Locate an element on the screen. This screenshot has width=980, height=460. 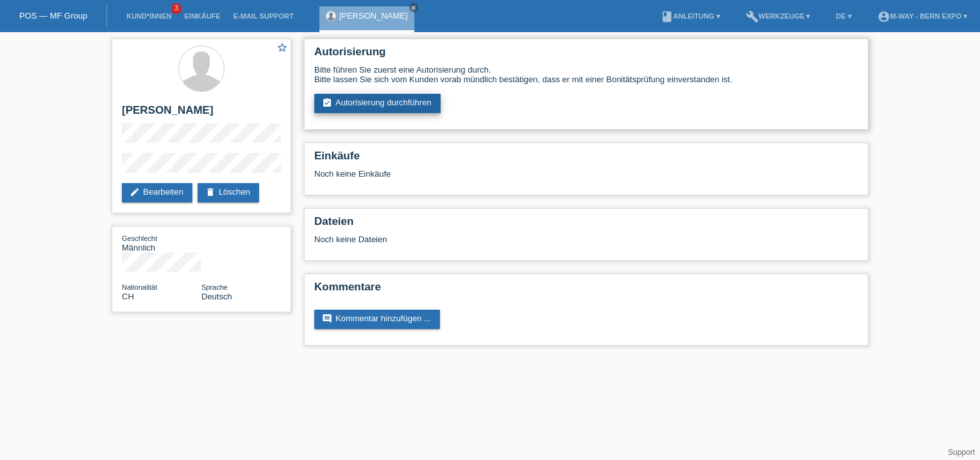
a: editBearbeiten is located at coordinates (157, 192).